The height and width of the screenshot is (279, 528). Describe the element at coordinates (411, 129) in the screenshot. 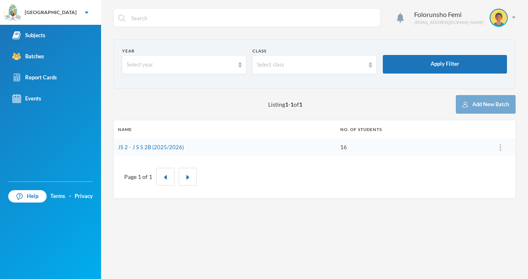

I see `th: No. of students` at that location.